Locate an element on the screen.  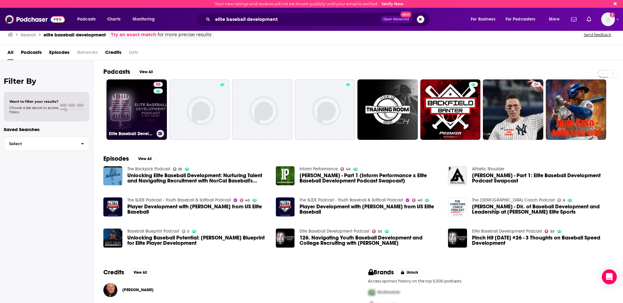
span: 40 is located at coordinates (419, 200).